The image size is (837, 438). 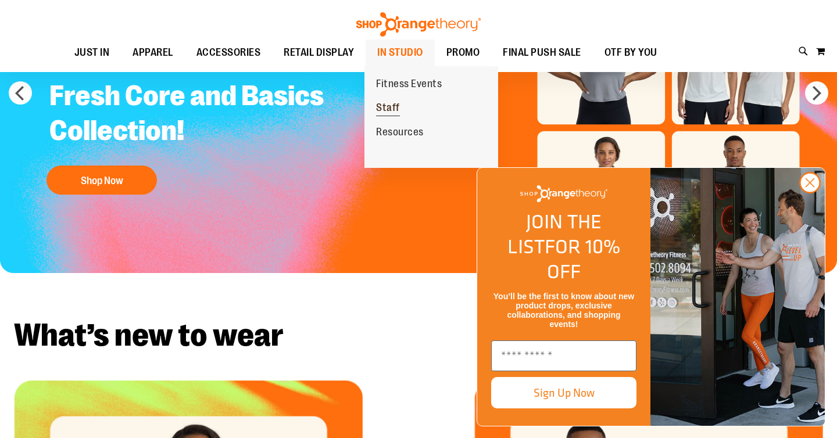 What do you see at coordinates (554, 234) in the screenshot?
I see `span: JOIN THE LIST` at bounding box center [554, 234].